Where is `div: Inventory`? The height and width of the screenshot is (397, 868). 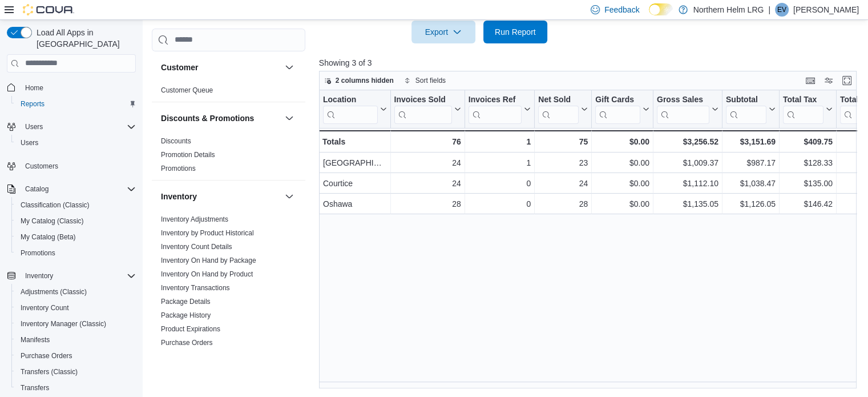 div: Inventory is located at coordinates (228, 297).